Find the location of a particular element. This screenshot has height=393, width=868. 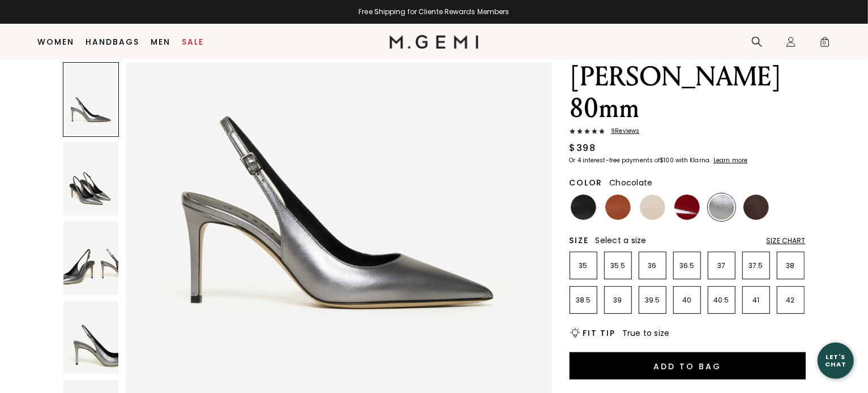

span: Chocolate is located at coordinates (631, 182).